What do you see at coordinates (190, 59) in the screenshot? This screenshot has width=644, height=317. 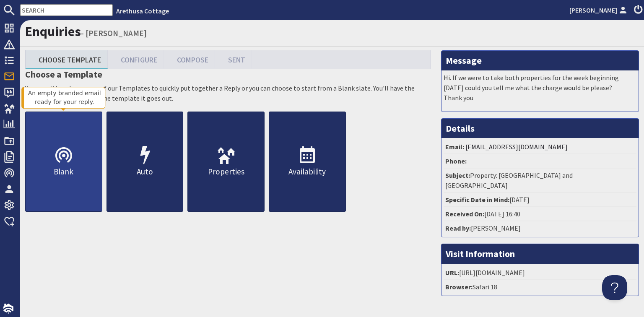 I see `a: Compose` at bounding box center [190, 59].